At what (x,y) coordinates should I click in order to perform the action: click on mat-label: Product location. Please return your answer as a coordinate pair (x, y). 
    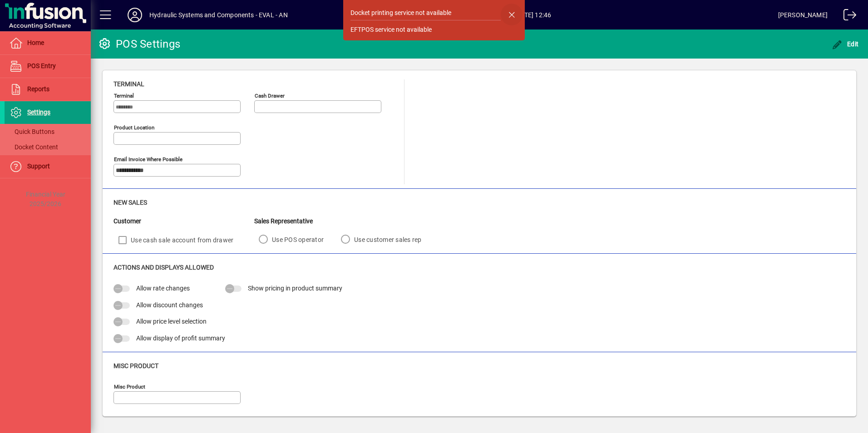
    Looking at the image, I should click on (134, 127).